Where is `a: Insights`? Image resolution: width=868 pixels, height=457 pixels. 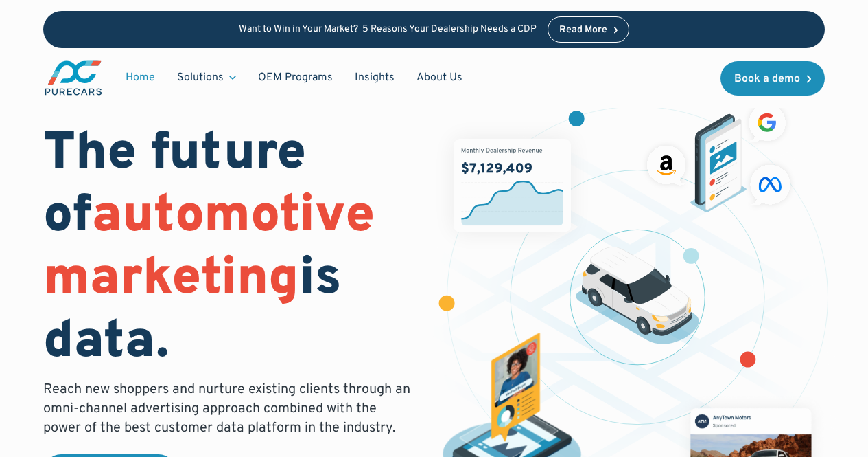 a: Insights is located at coordinates (375, 78).